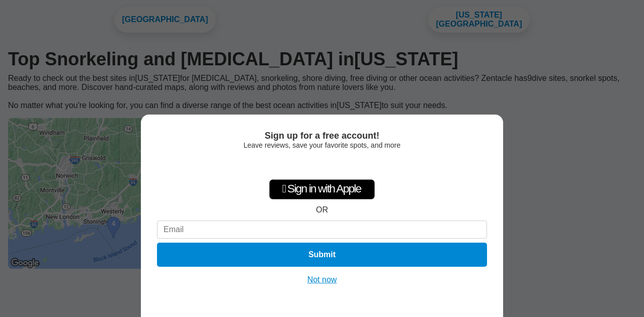  Describe the element at coordinates (322, 230) in the screenshot. I see `input: Email` at that location.